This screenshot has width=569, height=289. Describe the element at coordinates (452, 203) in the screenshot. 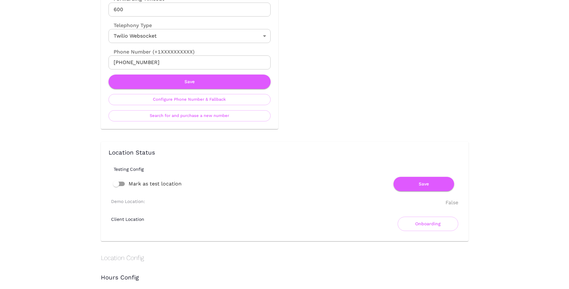

I see `div: False` at that location.